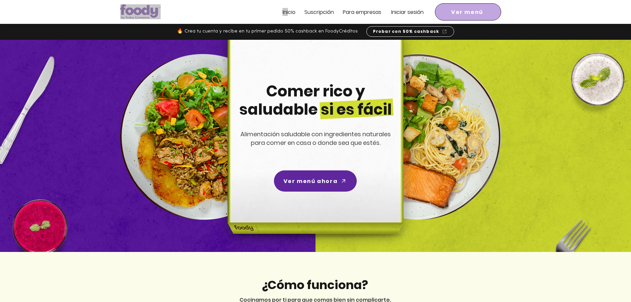 This screenshot has width=631, height=302. Describe the element at coordinates (267, 31) in the screenshot. I see `span: 🔥 Crea tu cuenta y recibe en tu primer pedido 50% cashback en FoodyCréditos` at that location.